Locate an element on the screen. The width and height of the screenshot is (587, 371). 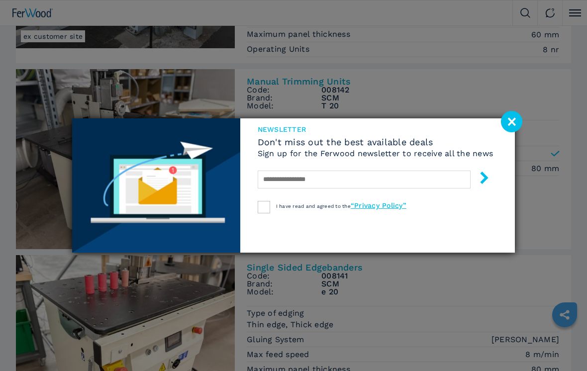
a: “Privacy Policy” is located at coordinates (379, 205).